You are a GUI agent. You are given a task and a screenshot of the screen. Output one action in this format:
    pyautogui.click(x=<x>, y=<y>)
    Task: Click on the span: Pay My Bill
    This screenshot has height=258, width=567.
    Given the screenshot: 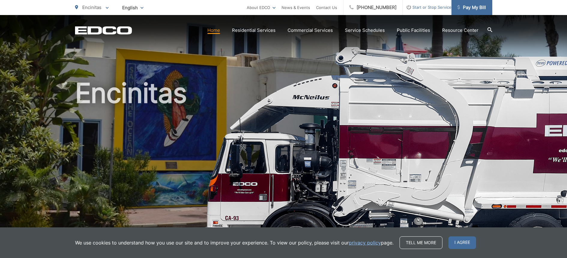 What is the action you would take?
    pyautogui.click(x=472, y=8)
    